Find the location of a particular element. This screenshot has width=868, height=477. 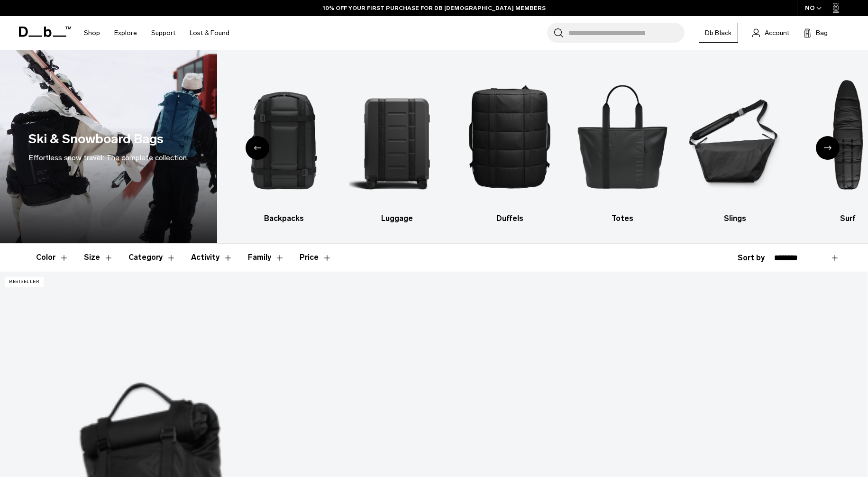

a: Db Totes is located at coordinates (622, 145).